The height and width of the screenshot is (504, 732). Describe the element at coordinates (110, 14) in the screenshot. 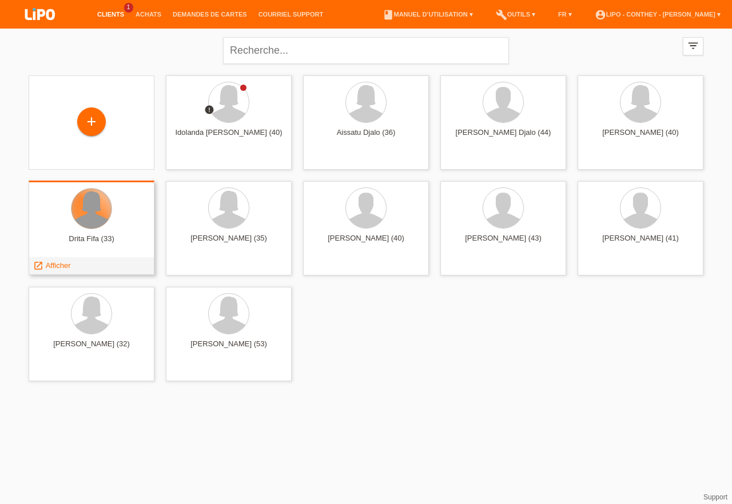

I see `a: Clients` at that location.